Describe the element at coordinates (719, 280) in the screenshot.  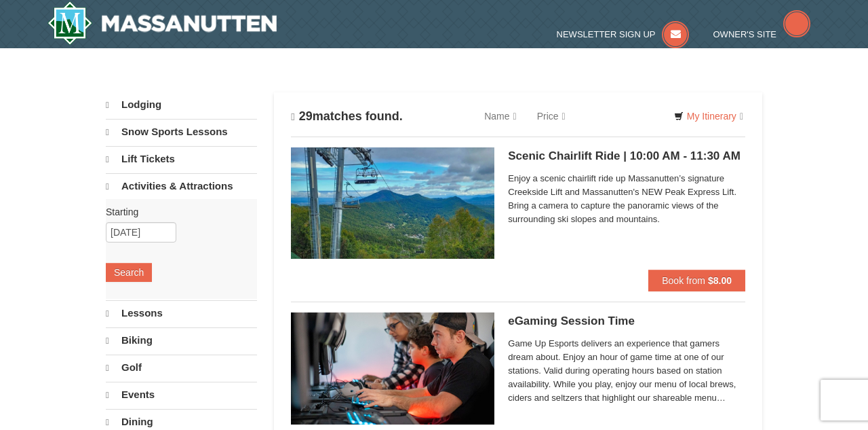
I see `strong: $8.00` at that location.